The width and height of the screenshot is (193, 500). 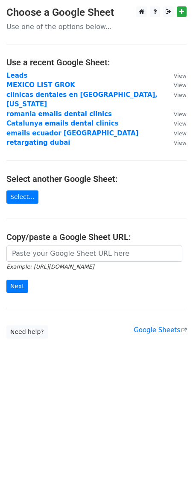 I want to click on strong: Leads, so click(x=17, y=76).